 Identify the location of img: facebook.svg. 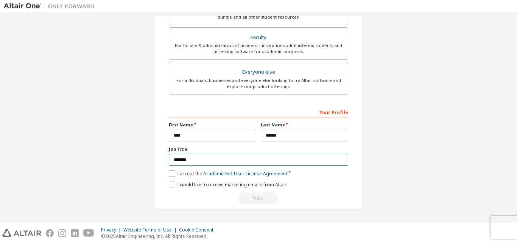
(50, 233).